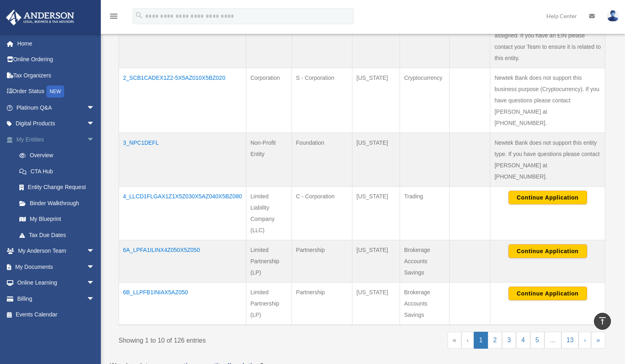 Image resolution: width=625 pixels, height=364 pixels. What do you see at coordinates (548, 41) in the screenshot?
I see `td: You can apply once this entity has an EIN assigned. If you have an EIN please contact your Team t...` at bounding box center [548, 41].